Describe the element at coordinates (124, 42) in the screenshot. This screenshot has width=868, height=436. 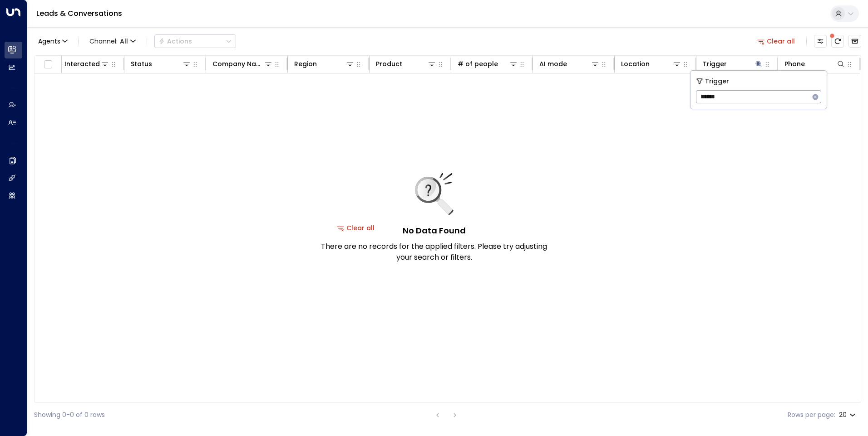
I see `span: All` at that location.